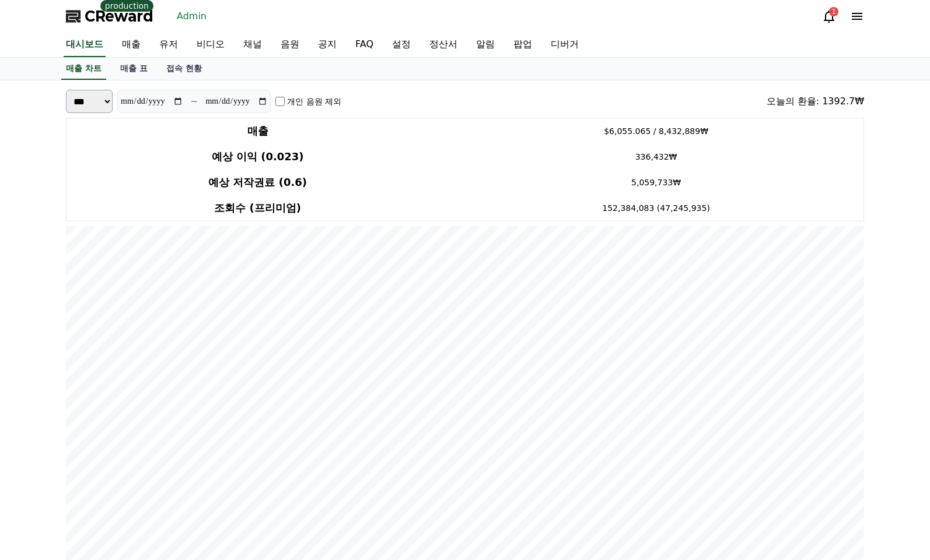 This screenshot has height=560, width=930. What do you see at coordinates (169, 45) in the screenshot?
I see `a: 유저` at bounding box center [169, 45].